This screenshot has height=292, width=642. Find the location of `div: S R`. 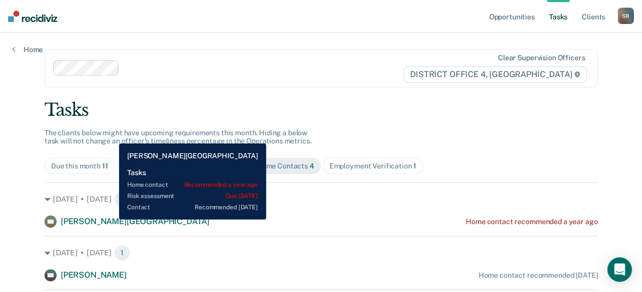

div: S R is located at coordinates (626, 16).